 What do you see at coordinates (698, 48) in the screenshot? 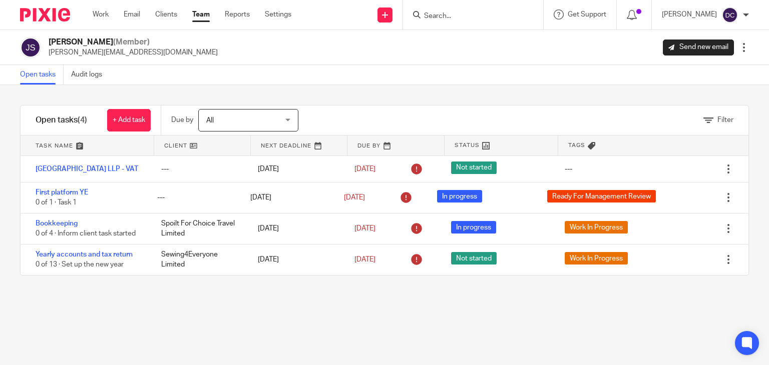
I see `a: Send new email` at bounding box center [698, 48].